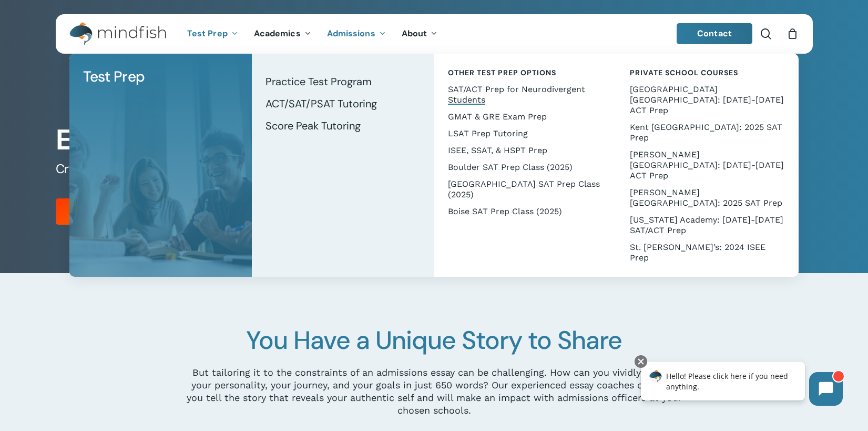  Describe the element at coordinates (415, 33) in the screenshot. I see `span: About` at that location.